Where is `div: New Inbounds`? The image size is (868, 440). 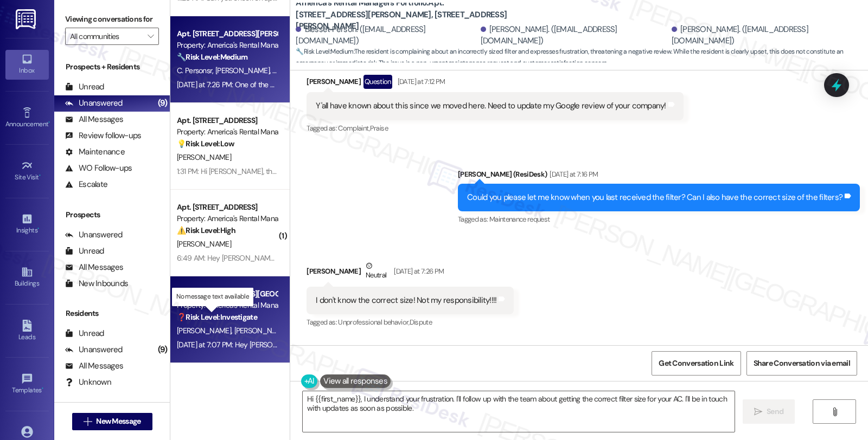 div: New Inbounds is located at coordinates (97, 284).